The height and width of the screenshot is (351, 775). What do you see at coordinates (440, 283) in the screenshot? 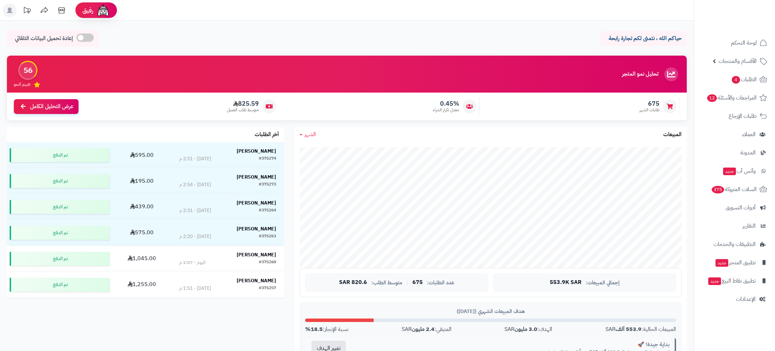
I see `span: عدد الطلبات:` at bounding box center [440, 283].